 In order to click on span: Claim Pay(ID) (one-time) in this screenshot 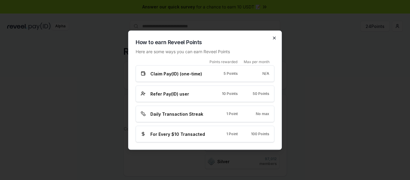, I will do `click(176, 73)`.